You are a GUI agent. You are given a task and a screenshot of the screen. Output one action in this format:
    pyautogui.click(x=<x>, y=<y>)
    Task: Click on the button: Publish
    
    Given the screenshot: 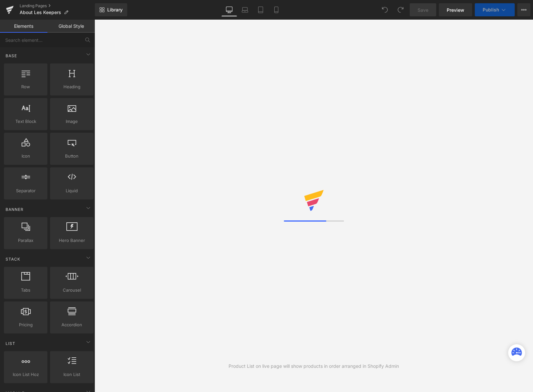 What is the action you would take?
    pyautogui.click(x=495, y=10)
    